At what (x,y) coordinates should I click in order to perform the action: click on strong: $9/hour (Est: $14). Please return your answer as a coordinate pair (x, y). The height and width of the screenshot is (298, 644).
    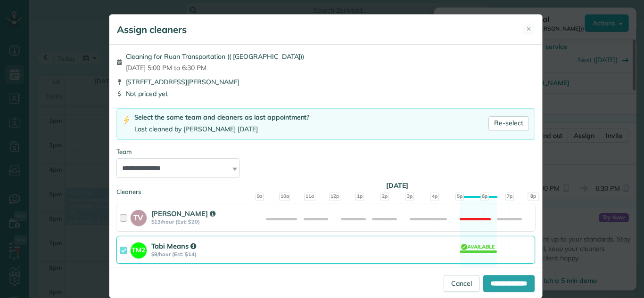
    Looking at the image, I should click on (204, 254).